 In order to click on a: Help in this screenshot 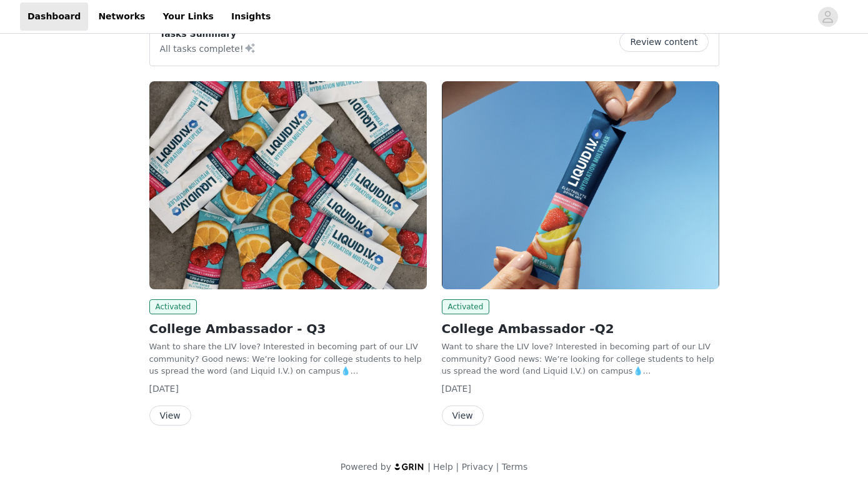, I will do `click(443, 467)`.